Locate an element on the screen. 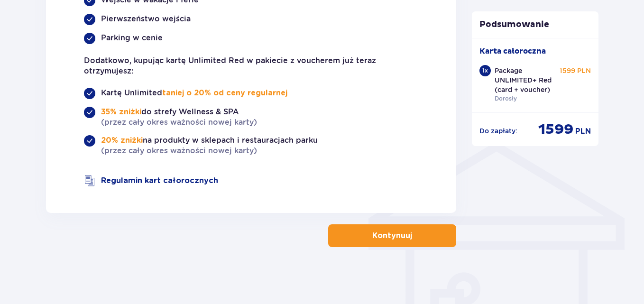  p: Dodatkowo, kupując kartę Unlimited Red w pakiecie z voucherem już teraz otrzymujesz: is located at coordinates (251, 66).